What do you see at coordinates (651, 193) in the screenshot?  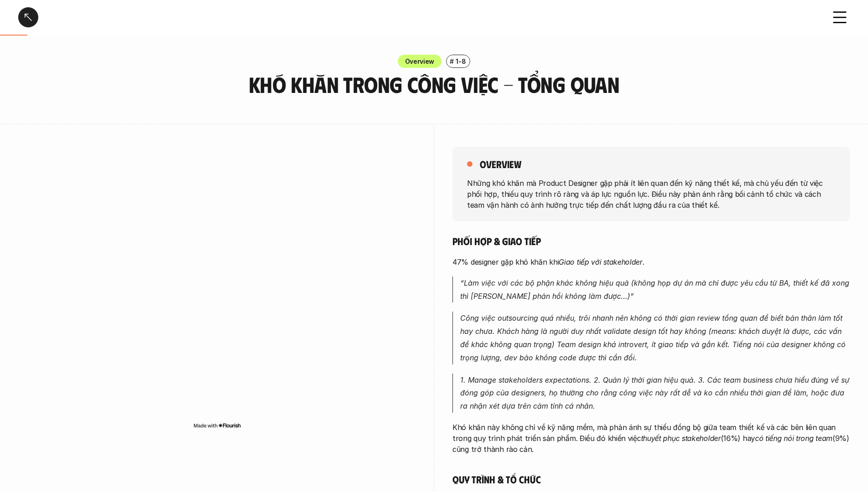 I see `p: Những khó khăn mà Product Designer gặp phải ít liên quan đến kỹ năng thiết kế, mà chủ yếu đến từ ...` at bounding box center [651, 193].